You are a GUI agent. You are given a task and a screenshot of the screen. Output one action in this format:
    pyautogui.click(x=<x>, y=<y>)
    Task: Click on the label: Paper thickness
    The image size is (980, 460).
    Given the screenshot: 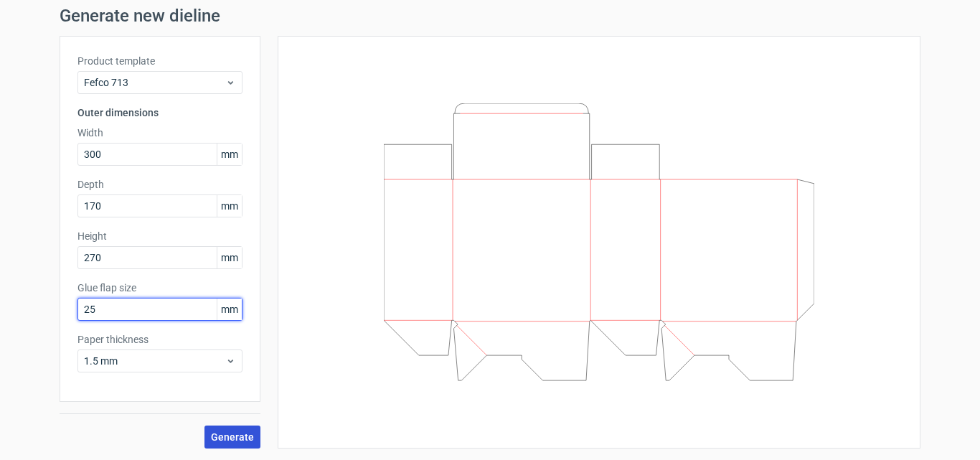 What is the action you would take?
    pyautogui.click(x=160, y=339)
    